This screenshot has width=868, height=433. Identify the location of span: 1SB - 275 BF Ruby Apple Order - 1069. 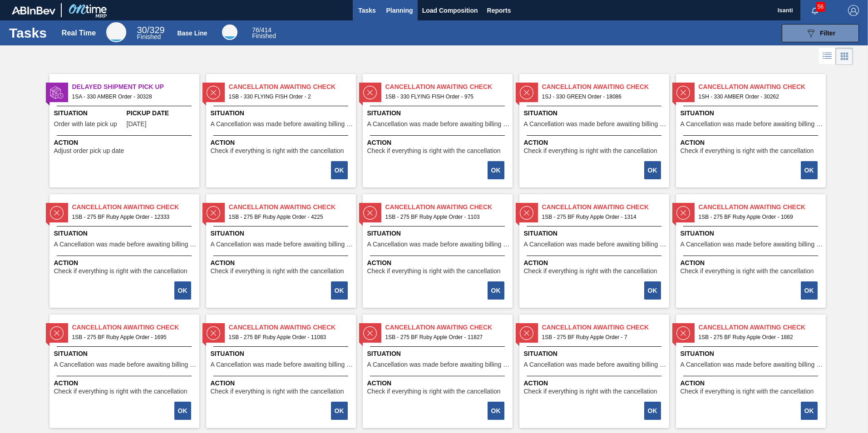
(759, 217).